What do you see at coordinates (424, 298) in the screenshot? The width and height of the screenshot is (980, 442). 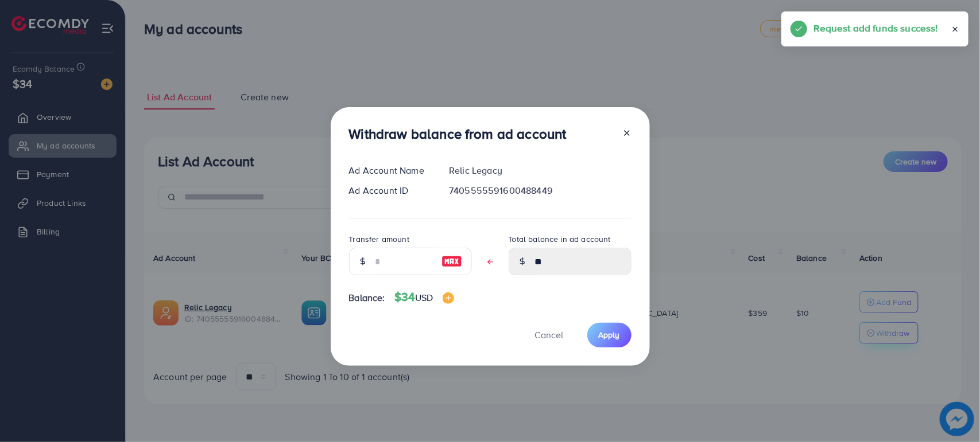 I see `span: USD` at bounding box center [424, 298].